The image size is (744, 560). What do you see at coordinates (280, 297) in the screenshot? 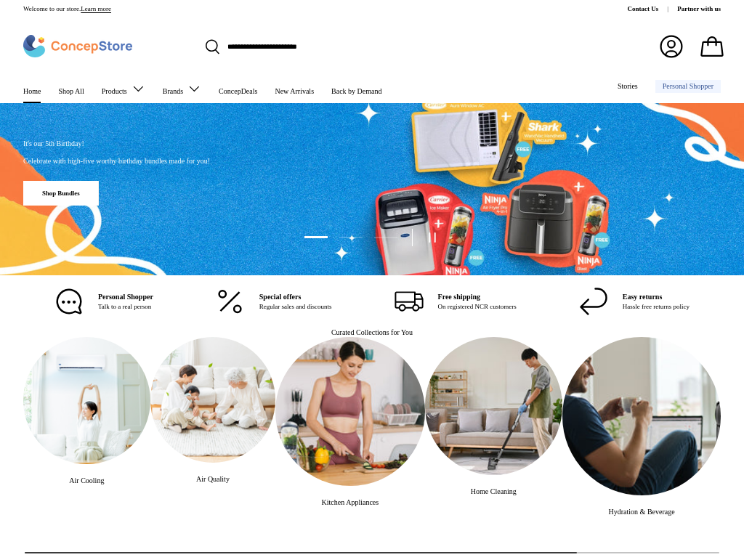
I see `strong: Special offers` at bounding box center [280, 297].